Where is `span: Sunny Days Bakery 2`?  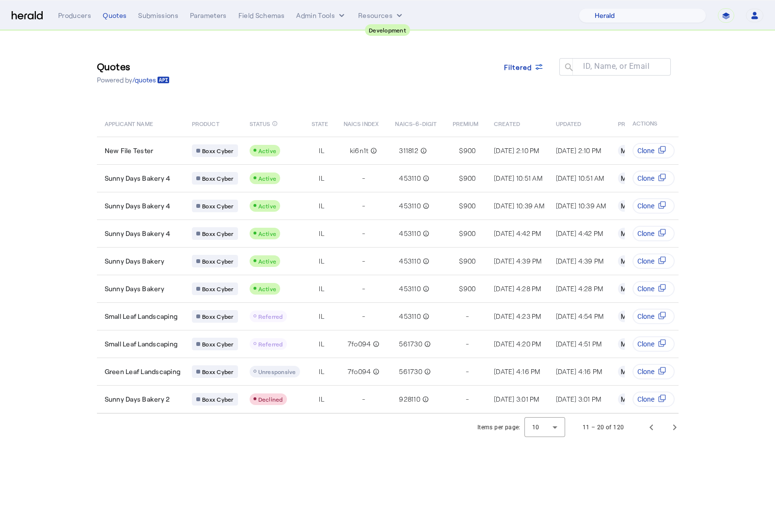
span: Sunny Days Bakery 2 is located at coordinates (137, 400).